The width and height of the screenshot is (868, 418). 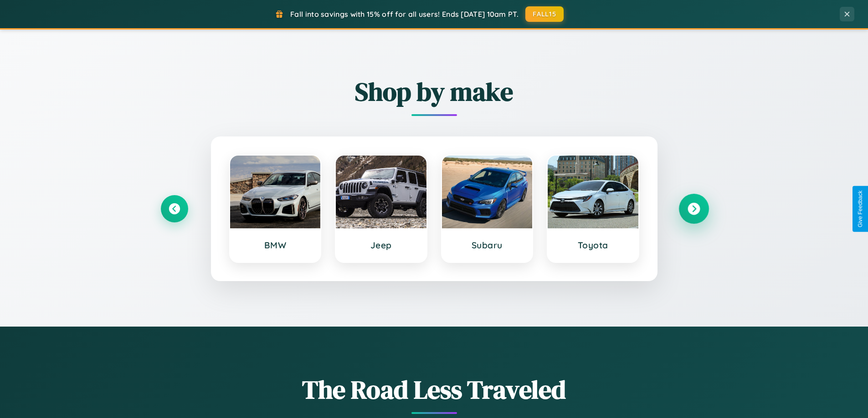 What do you see at coordinates (487, 245) in the screenshot?
I see `h3: Subaru` at bounding box center [487, 245].